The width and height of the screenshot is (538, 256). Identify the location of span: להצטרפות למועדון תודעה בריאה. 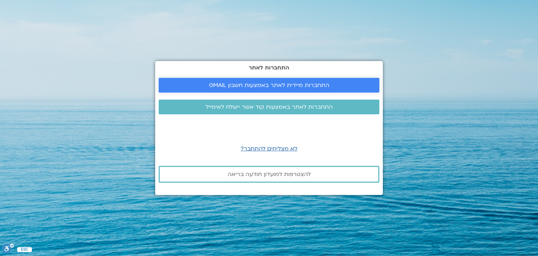
(269, 174).